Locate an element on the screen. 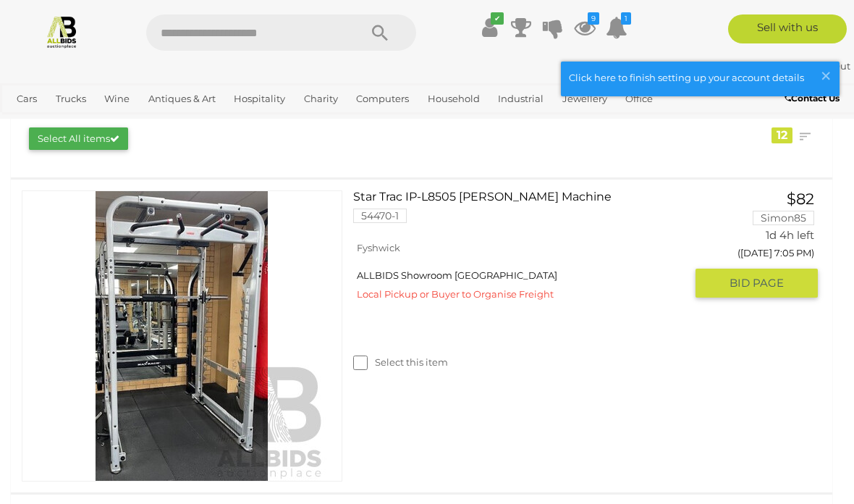 This screenshot has height=504, width=854. button: Select All items is located at coordinates (78, 138).